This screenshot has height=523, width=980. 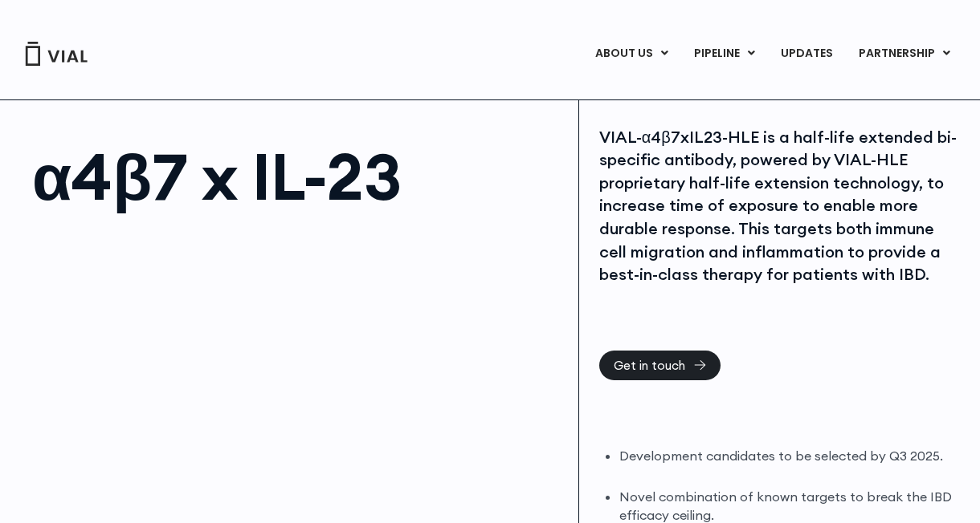 I want to click on img: Vial Logo, so click(x=56, y=54).